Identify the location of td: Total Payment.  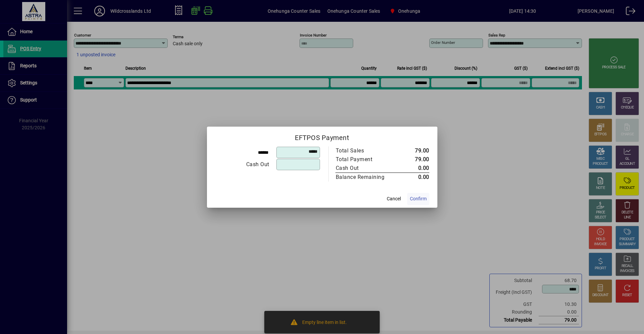
(367, 159).